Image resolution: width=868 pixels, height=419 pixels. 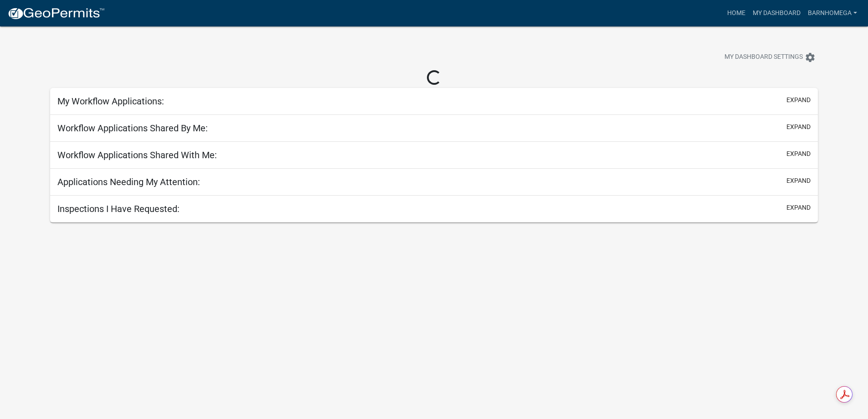 I want to click on a: Home, so click(x=736, y=13).